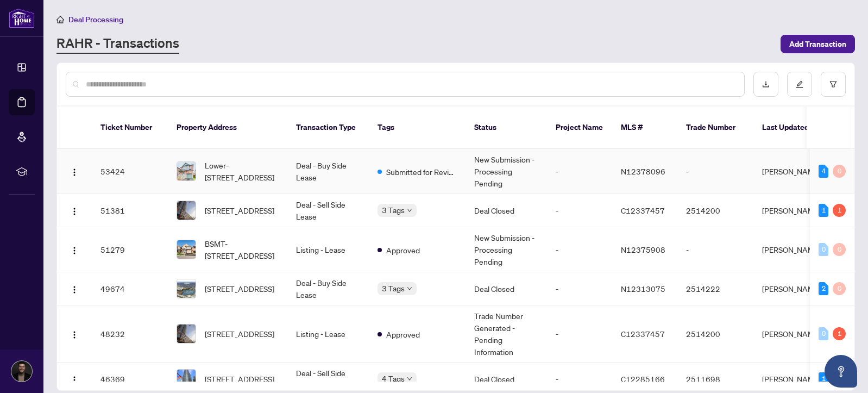 The width and height of the screenshot is (868, 393). Describe the element at coordinates (643, 288) in the screenshot. I see `span: N12313075` at that location.